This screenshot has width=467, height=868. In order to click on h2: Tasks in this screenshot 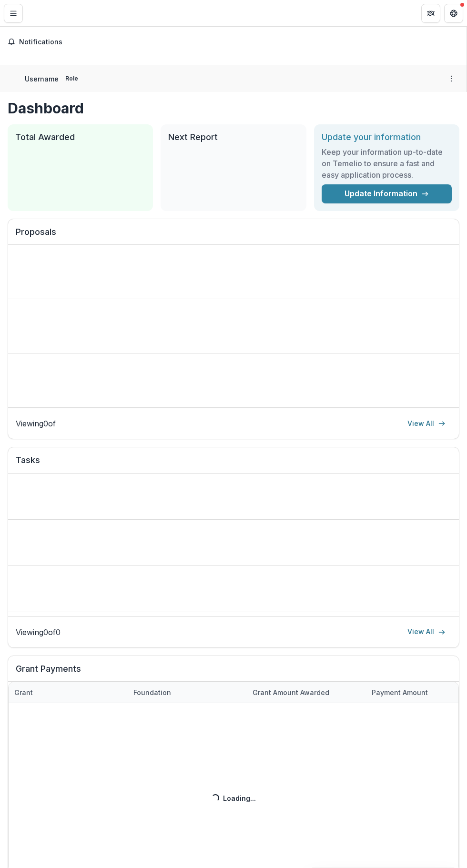, I will do `click(234, 464)`.